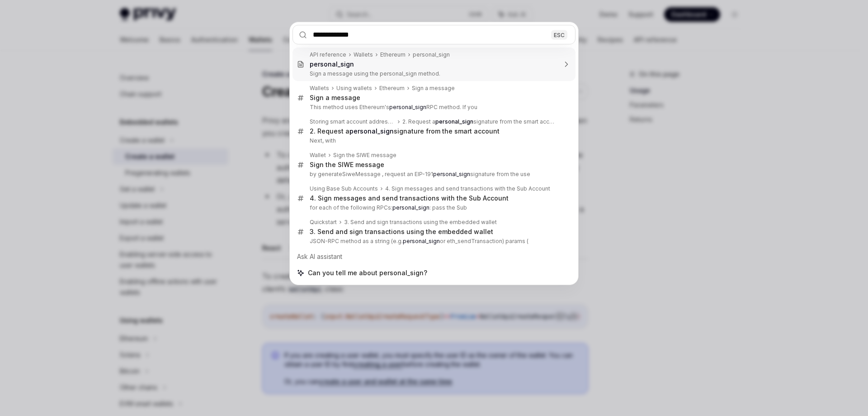 Image resolution: width=868 pixels, height=416 pixels. What do you see at coordinates (352, 122) in the screenshot?
I see `div: Storing smart account addresses` at bounding box center [352, 122].